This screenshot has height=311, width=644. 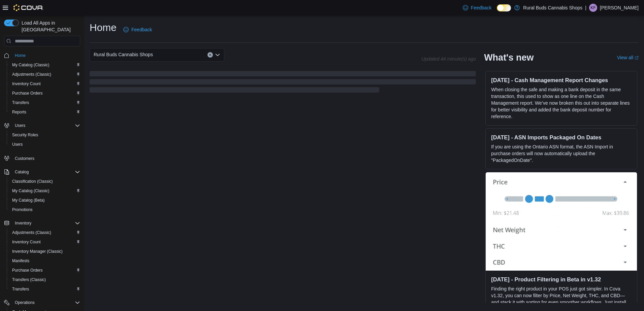 I want to click on span: Dark Mode, so click(x=497, y=11).